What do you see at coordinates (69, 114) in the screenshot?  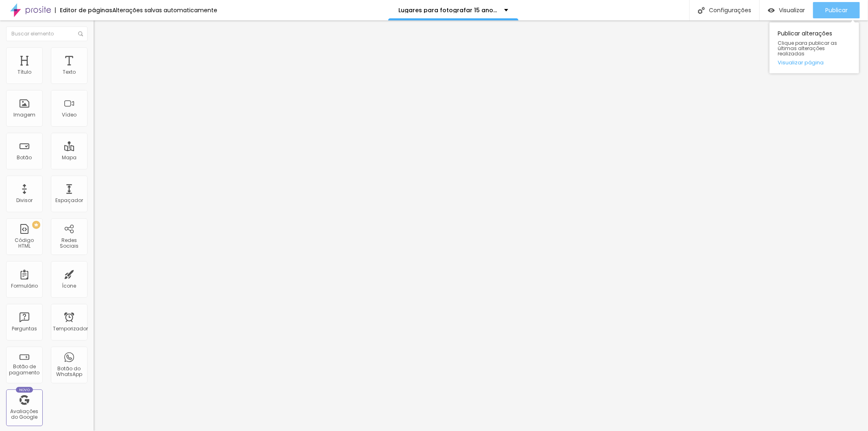 I see `font: Vídeo` at bounding box center [69, 114].